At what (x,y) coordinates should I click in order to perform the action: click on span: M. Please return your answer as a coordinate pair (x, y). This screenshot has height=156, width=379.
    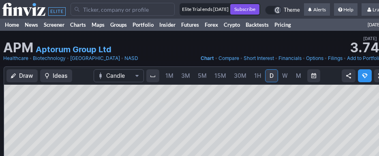
    Looking at the image, I should click on (299, 75).